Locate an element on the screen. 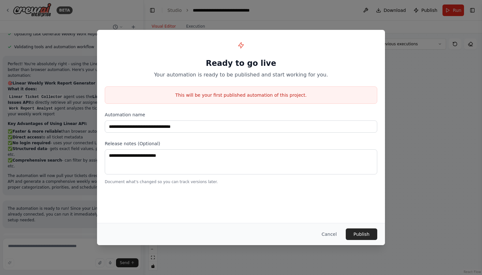 Image resolution: width=482 pixels, height=275 pixels. h1: Ready to go live is located at coordinates (241, 63).